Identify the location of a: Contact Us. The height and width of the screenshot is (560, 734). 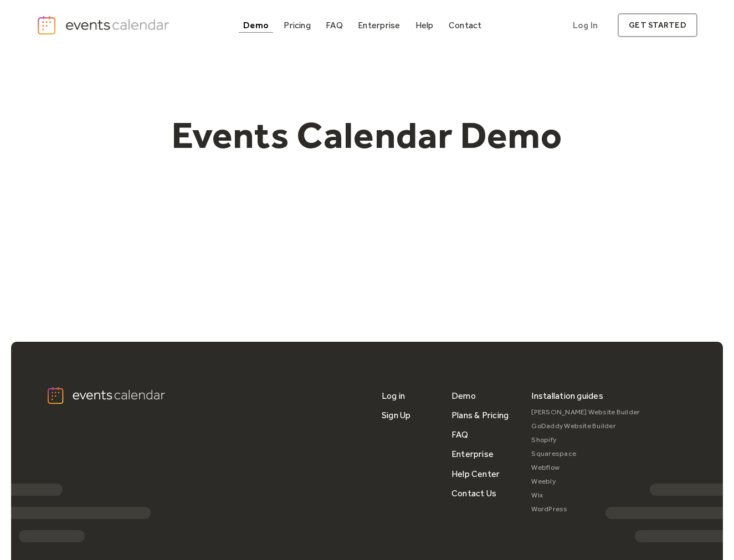
(474, 492).